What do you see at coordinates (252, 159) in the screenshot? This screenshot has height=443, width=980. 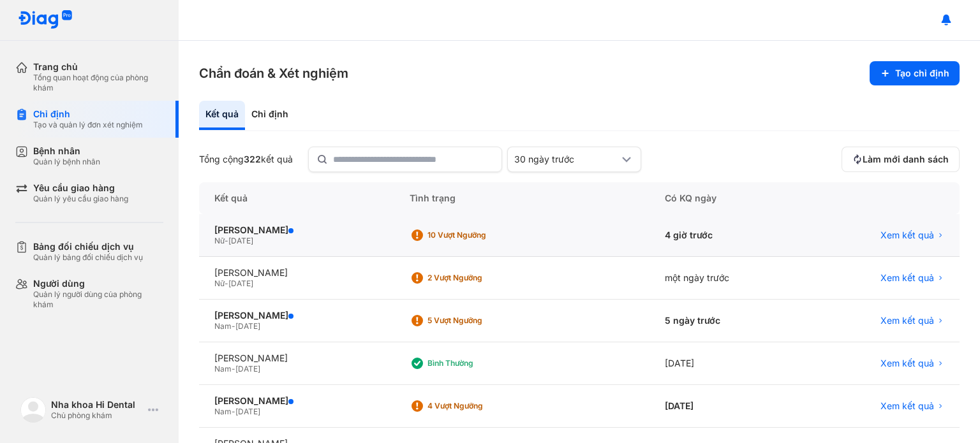 I see `span: 322` at bounding box center [252, 159].